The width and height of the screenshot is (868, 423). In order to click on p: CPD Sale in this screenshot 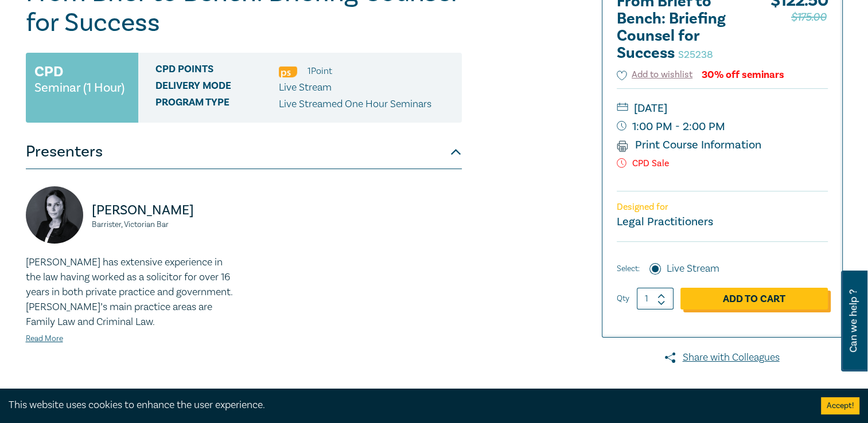, I will do `click(722, 163)`.